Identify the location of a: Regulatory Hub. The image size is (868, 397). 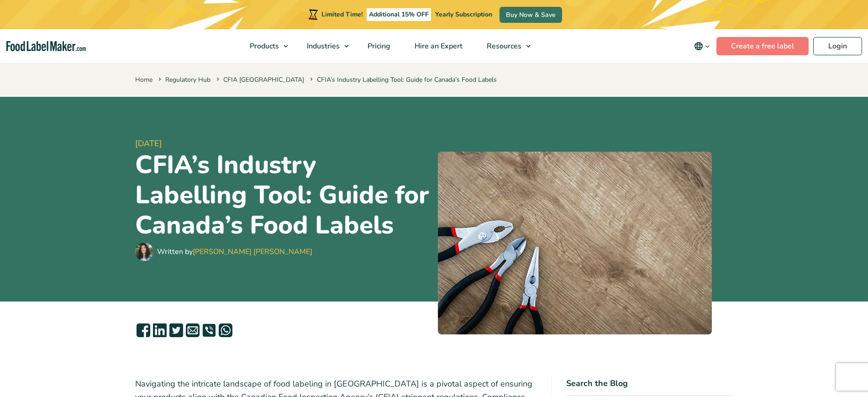
(188, 80).